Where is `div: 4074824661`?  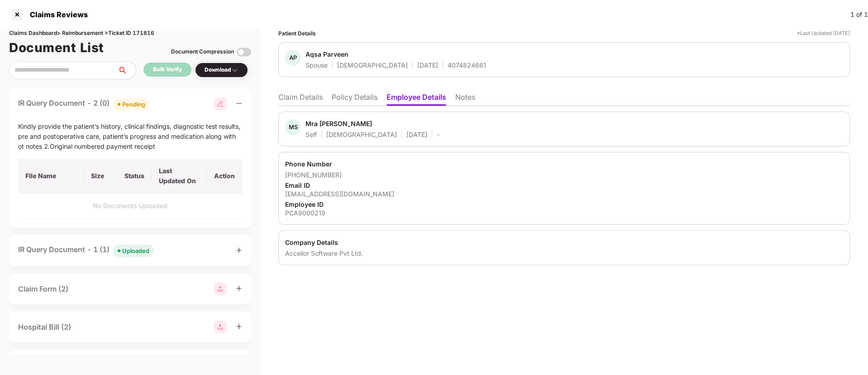 div: 4074824661 is located at coordinates (466, 65).